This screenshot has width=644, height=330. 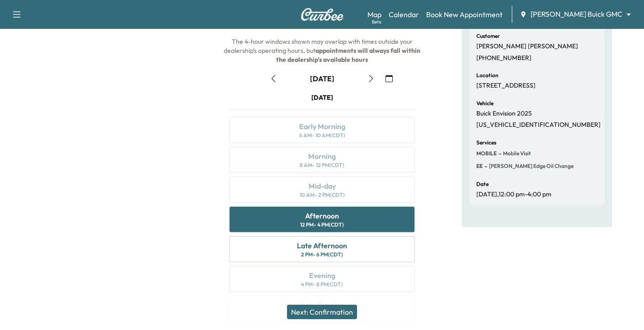 What do you see at coordinates (485, 103) in the screenshot?
I see `h6: Vehicle` at bounding box center [485, 103].